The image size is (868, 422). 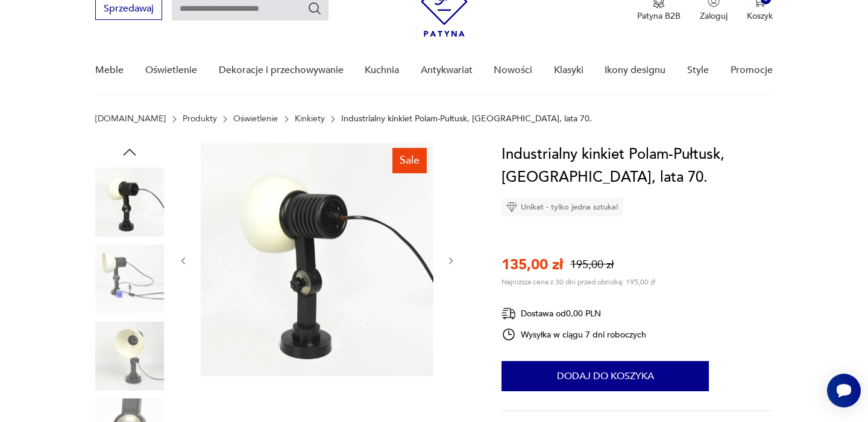 What do you see at coordinates (698, 70) in the screenshot?
I see `a: Style` at bounding box center [698, 70].